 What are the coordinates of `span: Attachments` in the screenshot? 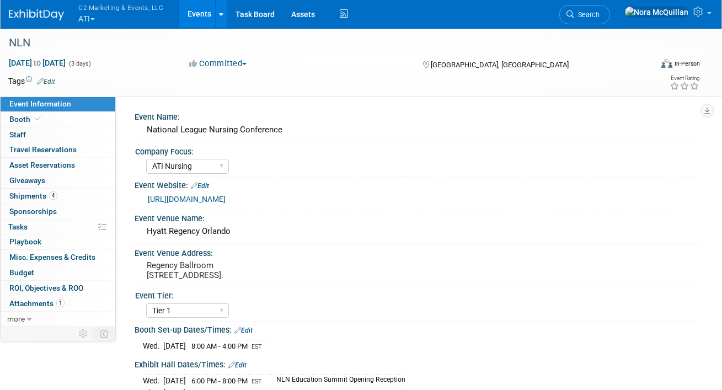 It's located at (37, 303).